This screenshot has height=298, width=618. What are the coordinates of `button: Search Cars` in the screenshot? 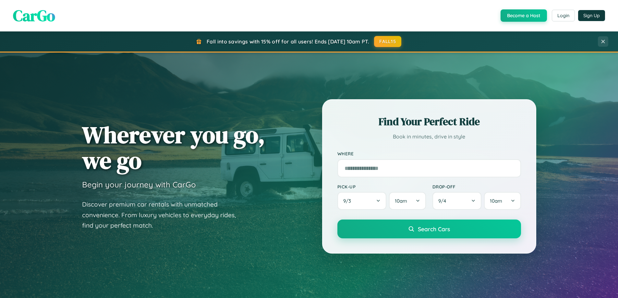 It's located at (429, 229).